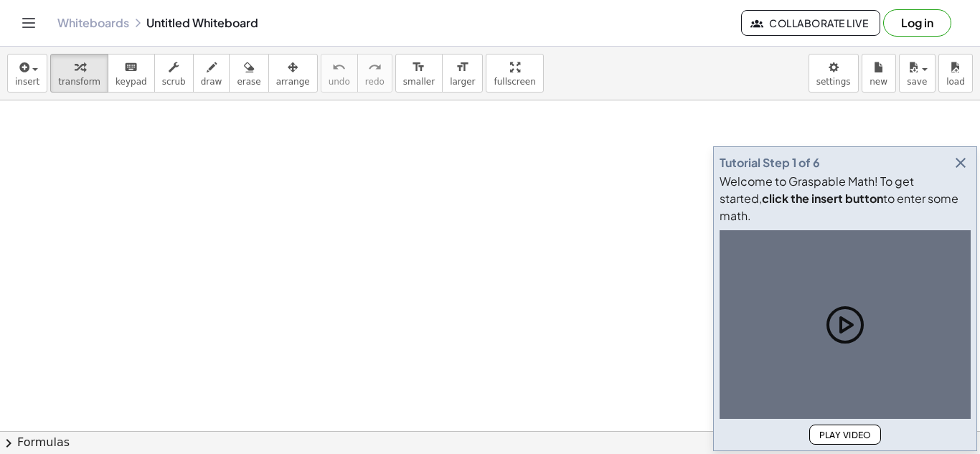 The image size is (980, 454). Describe the element at coordinates (131, 73) in the screenshot. I see `button: keyboardkeypad` at that location.